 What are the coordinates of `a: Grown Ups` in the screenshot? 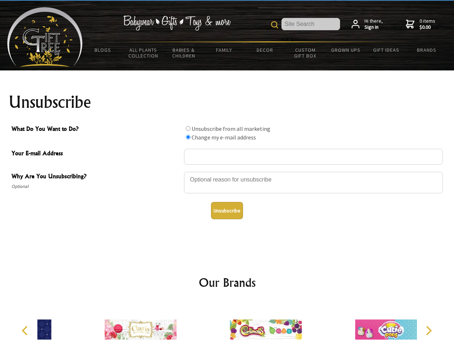 It's located at (345, 50).